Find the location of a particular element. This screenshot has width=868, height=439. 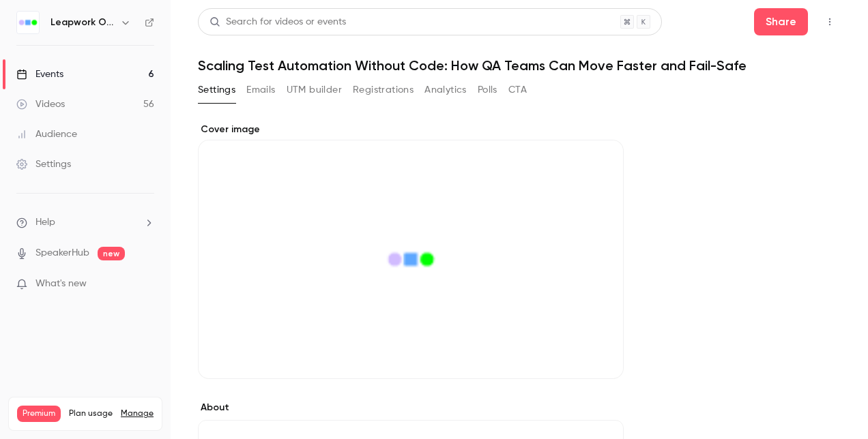

label: Cover image is located at coordinates (411, 130).